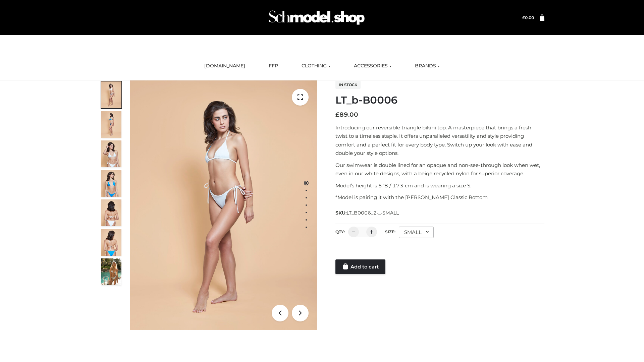 The height and width of the screenshot is (362, 644). Describe the element at coordinates (373, 213) in the screenshot. I see `span: LT_B0006_2-_-SMALL` at that location.